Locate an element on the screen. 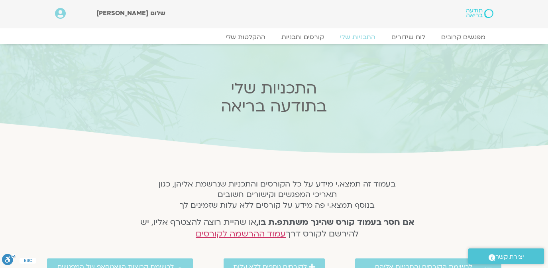  h4: או שהיית רוצה להצטרף אליו, יש להירשם לקורס דרך is located at coordinates (277, 228).